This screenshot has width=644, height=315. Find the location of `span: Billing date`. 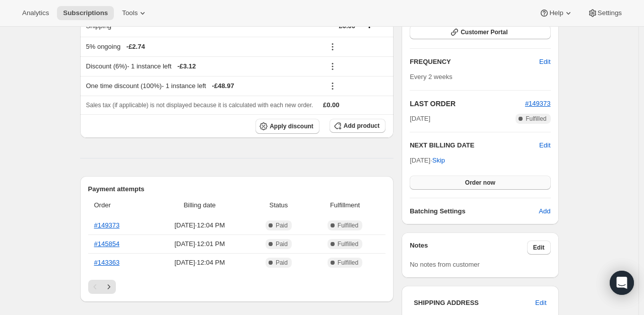

span: Billing date is located at coordinates (200, 205).